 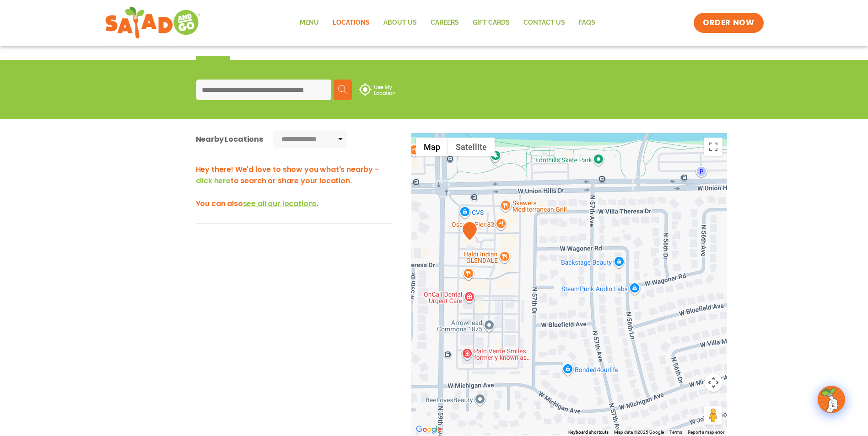 What do you see at coordinates (491, 23) in the screenshot?
I see `a: GIFT CARDS` at bounding box center [491, 23].